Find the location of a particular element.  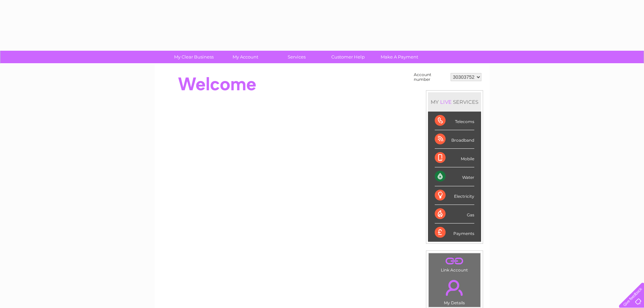

div: Broadband is located at coordinates (454, 139).